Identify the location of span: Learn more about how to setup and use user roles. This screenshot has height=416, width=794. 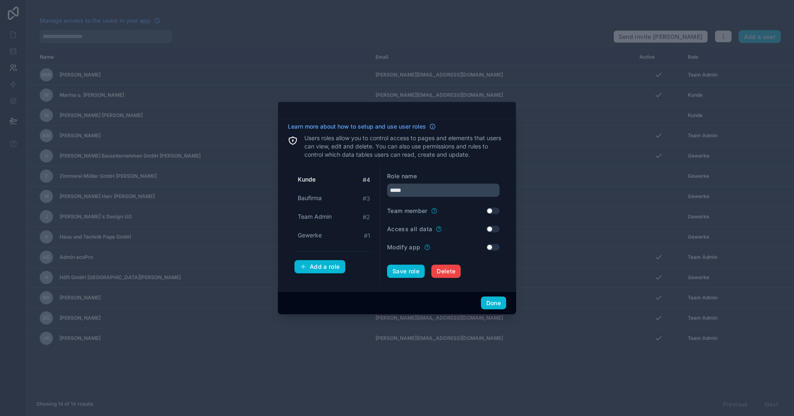
(357, 127).